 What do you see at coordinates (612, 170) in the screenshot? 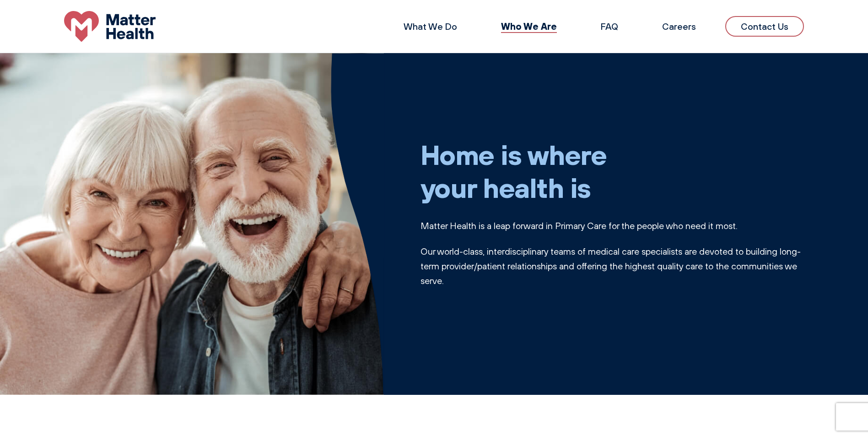
I see `h1: Home is where your health is` at bounding box center [612, 170].